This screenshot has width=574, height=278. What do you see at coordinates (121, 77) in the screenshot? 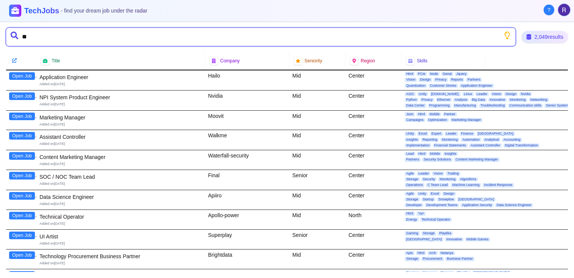
I see `div: Application Engineer` at bounding box center [121, 77].